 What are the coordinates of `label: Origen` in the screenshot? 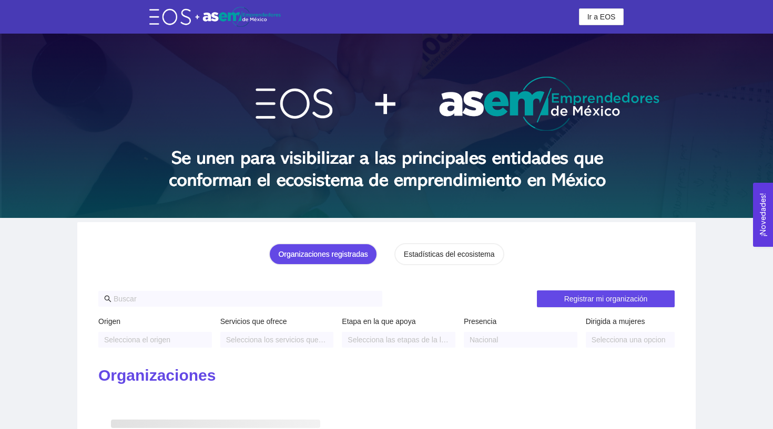 It's located at (109, 322).